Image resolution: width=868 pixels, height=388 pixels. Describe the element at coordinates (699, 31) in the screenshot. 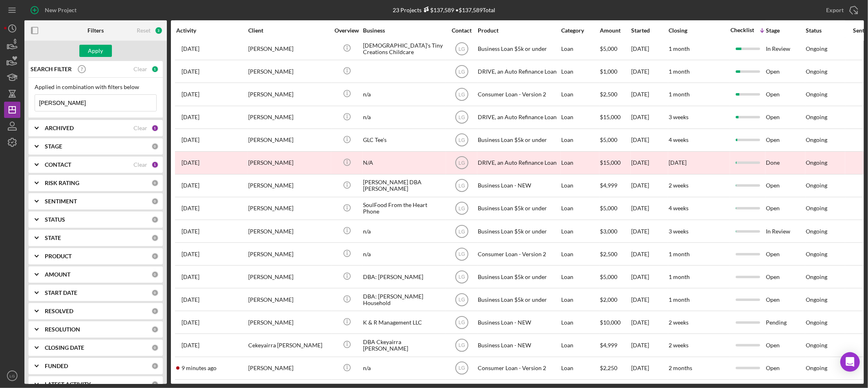

I see `div: Closing` at that location.